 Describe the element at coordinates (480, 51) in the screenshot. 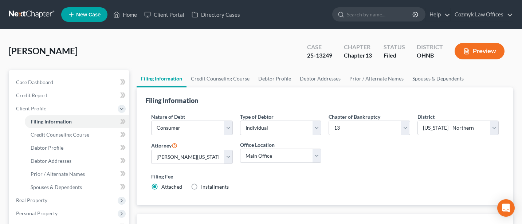

I see `button: Preview` at that location.